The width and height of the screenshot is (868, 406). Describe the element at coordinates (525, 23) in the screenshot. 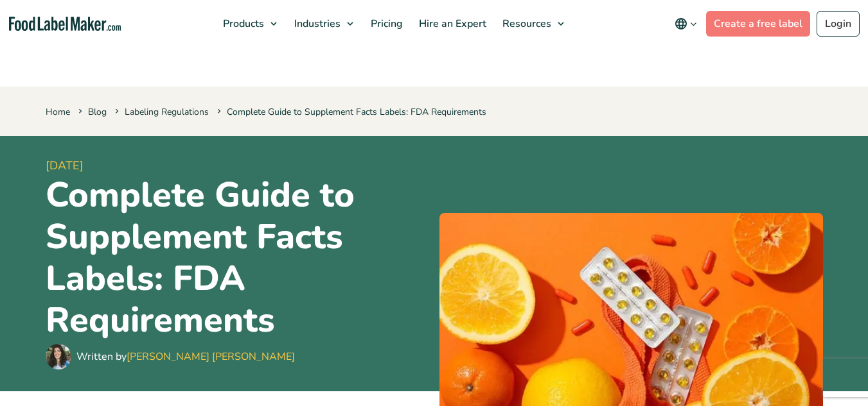

I see `span: Resources` at that location.